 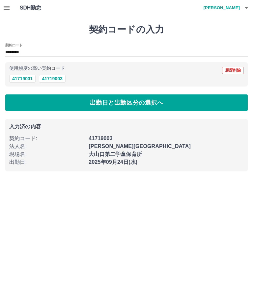 I want to click on b: 大山口第二学童保育所, so click(x=115, y=154).